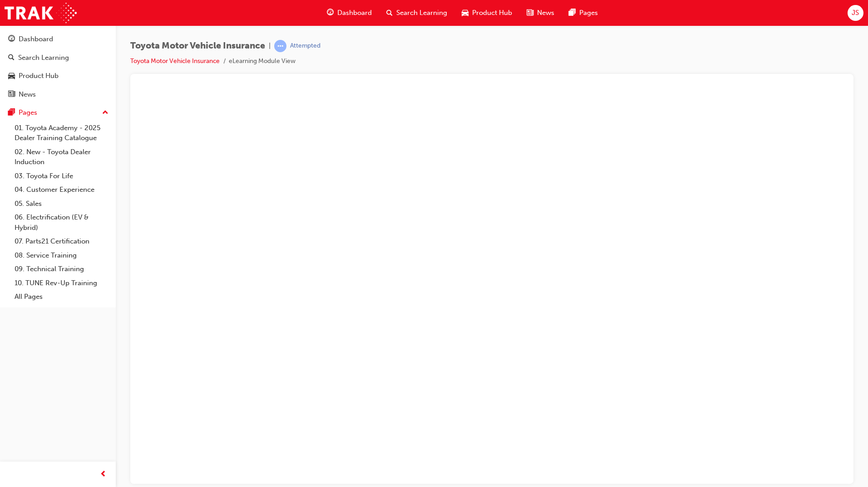 The height and width of the screenshot is (487, 868). What do you see at coordinates (103, 474) in the screenshot?
I see `span: prev-icon` at bounding box center [103, 474].